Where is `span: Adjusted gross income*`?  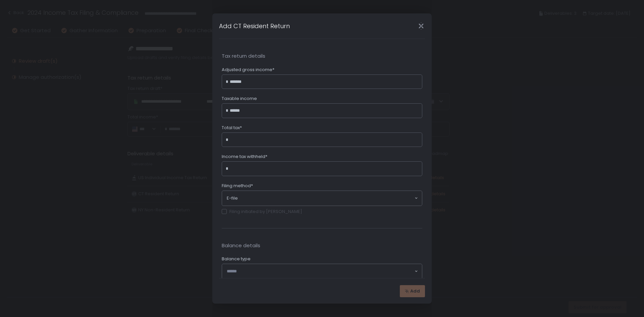
span: Adjusted gross income* is located at coordinates (248, 70).